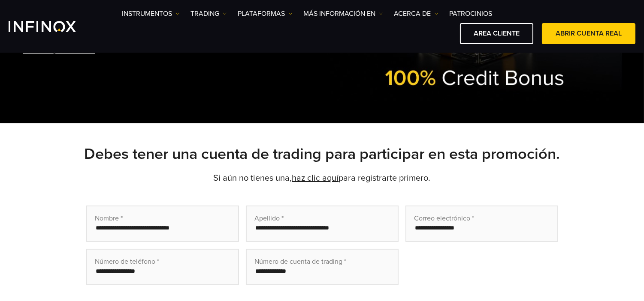 The width and height of the screenshot is (644, 301). I want to click on a: ABRIR CUENTA REAL, so click(589, 33).